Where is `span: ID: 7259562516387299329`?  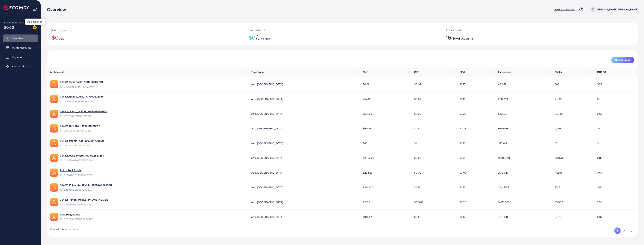
span: ID: 7259562516387299329 is located at coordinates (86, 189).